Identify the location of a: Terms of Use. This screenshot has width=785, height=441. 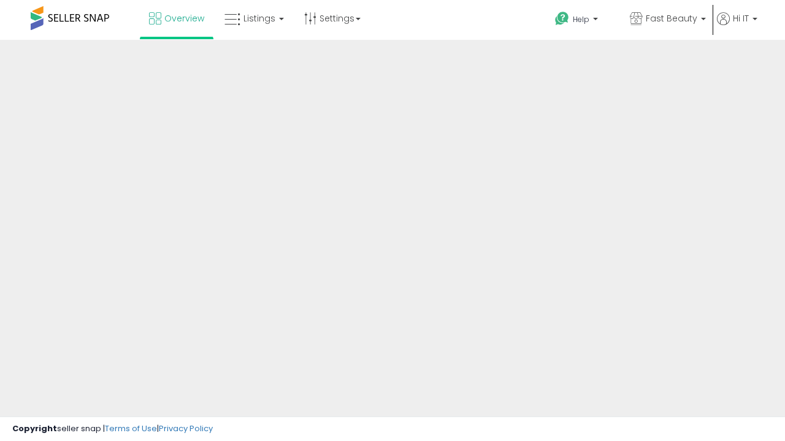
(131, 429).